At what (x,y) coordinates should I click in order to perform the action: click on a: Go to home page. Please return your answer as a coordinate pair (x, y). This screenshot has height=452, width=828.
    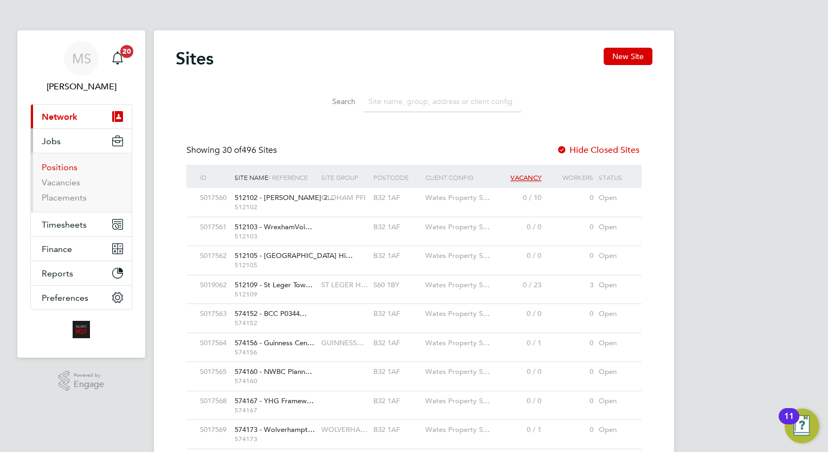
    Looking at the image, I should click on (81, 329).